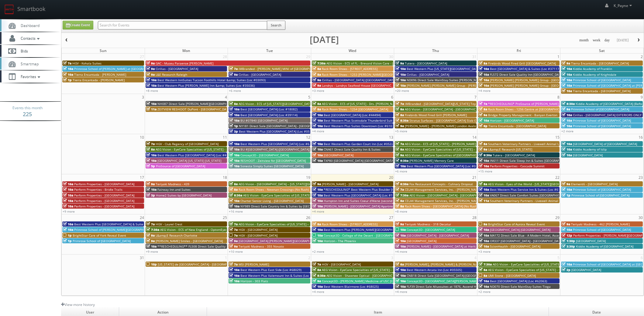 The image size is (644, 316). What do you see at coordinates (182, 25) in the screenshot?
I see `input: Search for Events` at bounding box center [182, 25].